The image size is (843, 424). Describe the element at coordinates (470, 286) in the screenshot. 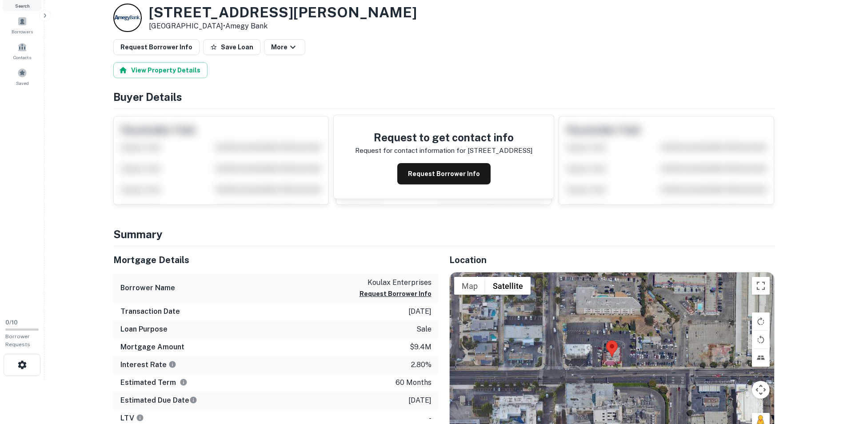

I see `button: Show street map` at that location.